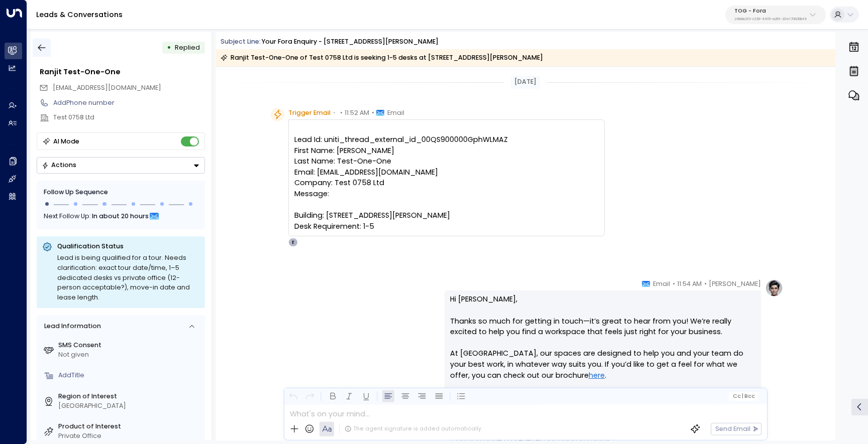 Image resolution: width=868 pixels, height=444 pixels. Describe the element at coordinates (293, 242) in the screenshot. I see `div: E` at that location.